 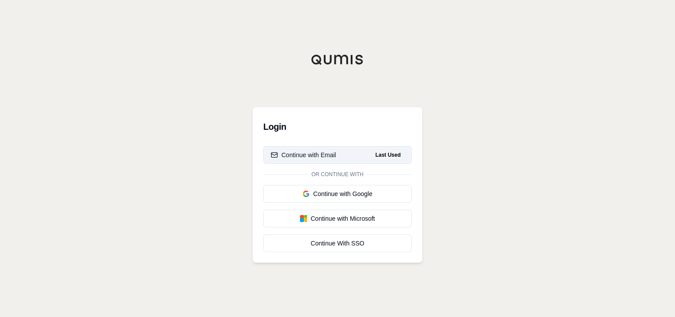 I want to click on div: Continue with Email, so click(x=303, y=155).